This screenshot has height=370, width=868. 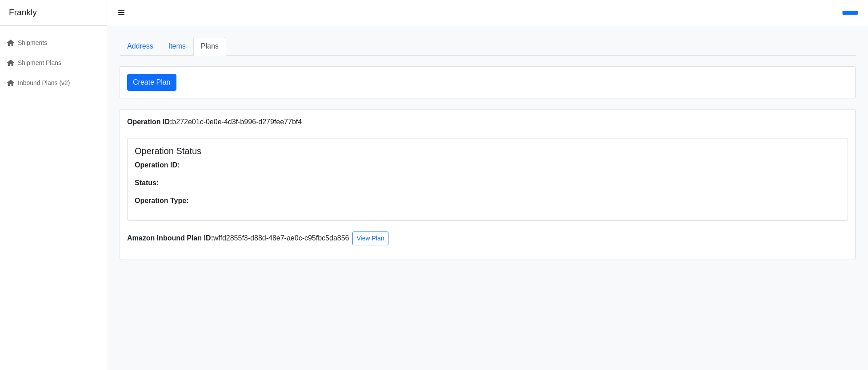 What do you see at coordinates (147, 183) in the screenshot?
I see `strong: Status:` at bounding box center [147, 183].